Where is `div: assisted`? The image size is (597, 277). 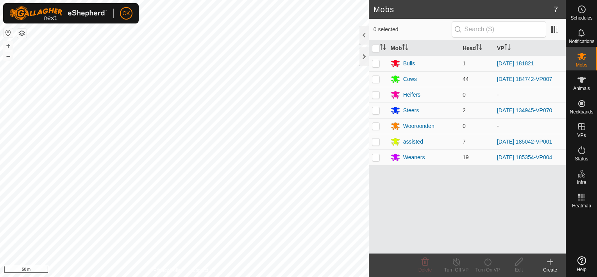
div: assisted is located at coordinates (413, 142).